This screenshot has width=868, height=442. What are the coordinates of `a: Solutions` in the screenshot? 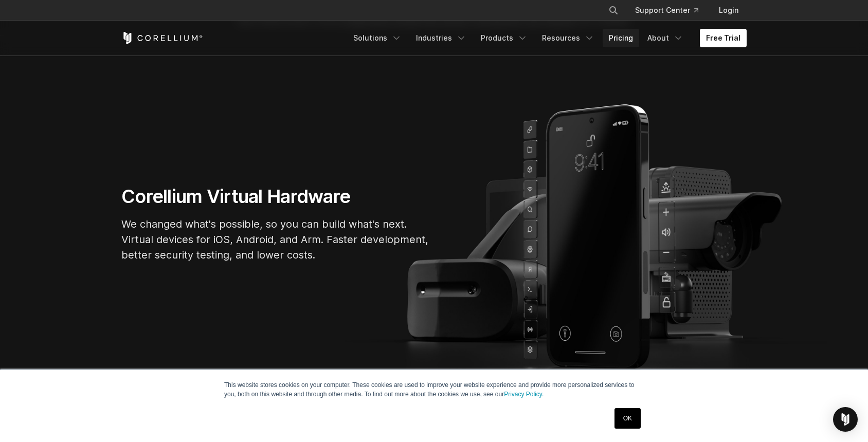 It's located at (377, 38).